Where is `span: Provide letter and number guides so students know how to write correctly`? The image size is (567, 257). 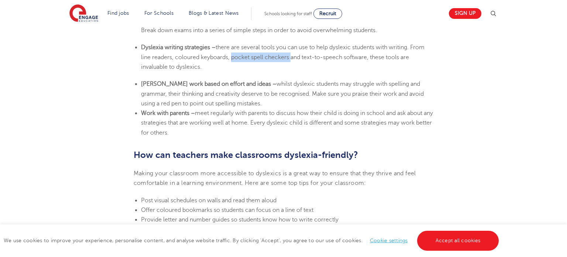 span: Provide letter and number guides so students know how to write correctly is located at coordinates (240, 219).